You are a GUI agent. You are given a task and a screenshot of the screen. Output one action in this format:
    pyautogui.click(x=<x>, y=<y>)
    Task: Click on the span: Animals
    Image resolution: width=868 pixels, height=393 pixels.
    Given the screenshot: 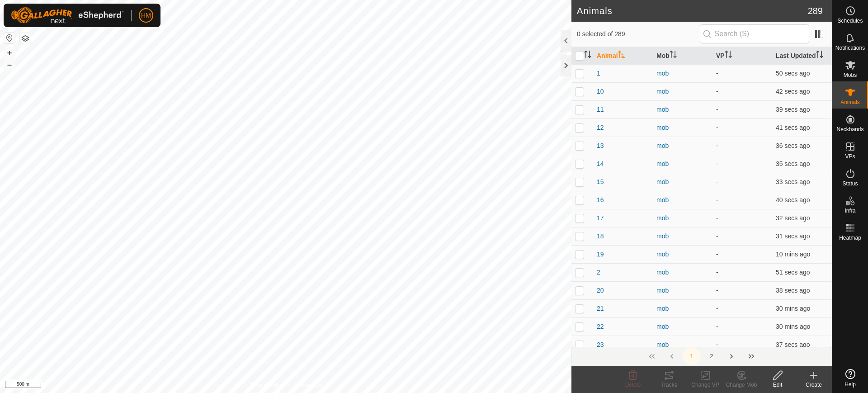 What is the action you would take?
    pyautogui.click(x=850, y=102)
    